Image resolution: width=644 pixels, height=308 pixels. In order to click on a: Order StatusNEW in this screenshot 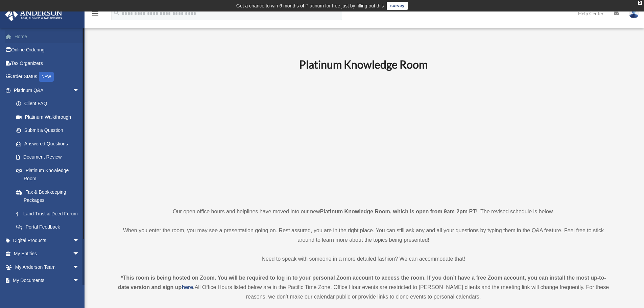, I will do `click(47, 77)`.